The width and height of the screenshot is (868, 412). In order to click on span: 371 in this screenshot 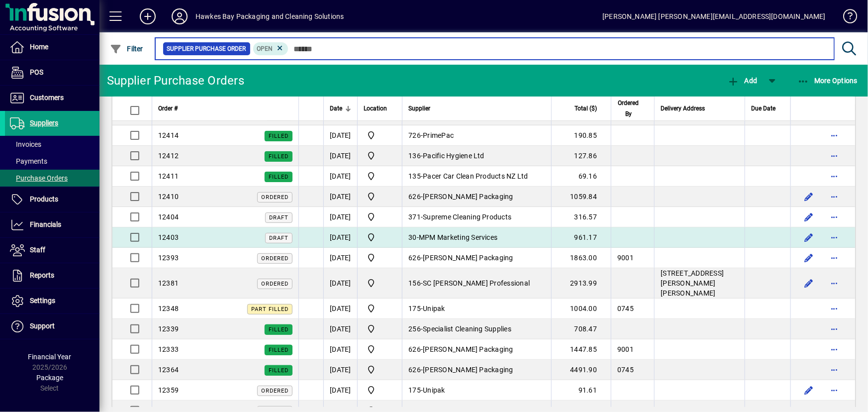, I will do `click(414, 217)`.